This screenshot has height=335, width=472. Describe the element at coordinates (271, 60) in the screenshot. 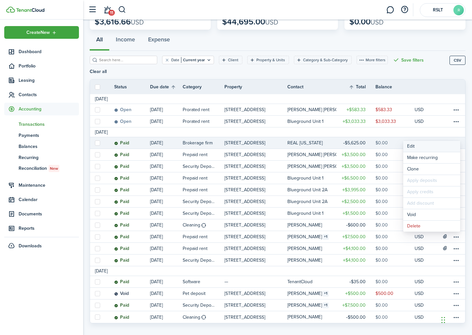

I see `filter-tag-label: Property & Units` at that location.